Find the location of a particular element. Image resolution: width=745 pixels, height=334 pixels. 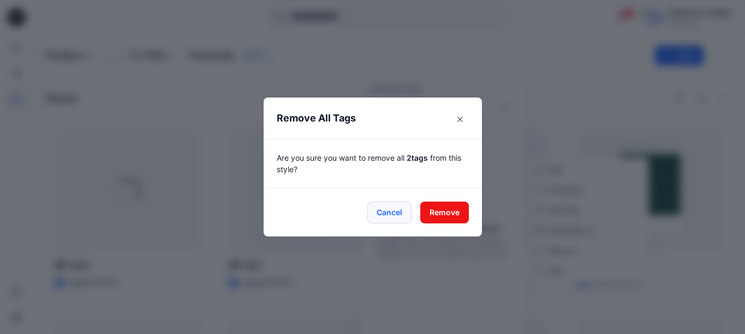

header: Remove All Tags is located at coordinates (373, 118).